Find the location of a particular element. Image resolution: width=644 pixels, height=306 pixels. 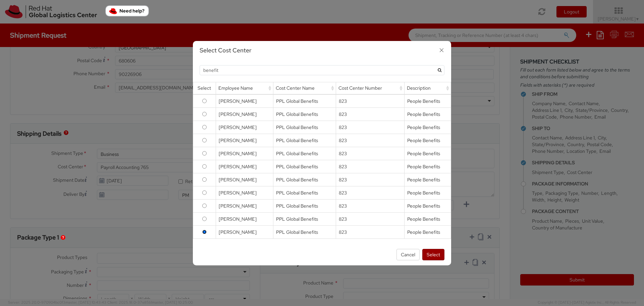

button: Need help? is located at coordinates (127, 11).